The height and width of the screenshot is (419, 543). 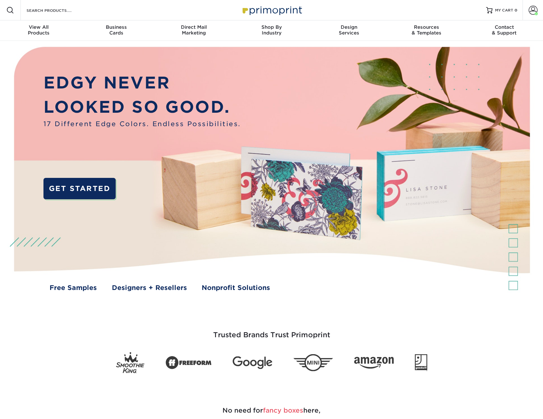 I want to click on img: Mini, so click(x=313, y=363).